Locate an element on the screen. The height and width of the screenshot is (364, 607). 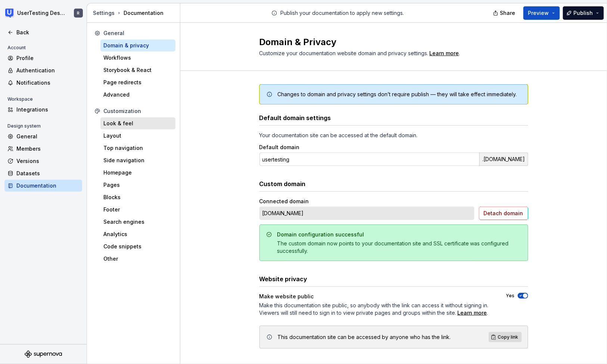
div: Storybook & React is located at coordinates (138, 70).